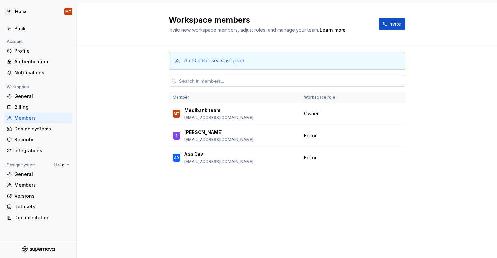  Describe the element at coordinates (234, 97) in the screenshot. I see `th: Member` at that location.